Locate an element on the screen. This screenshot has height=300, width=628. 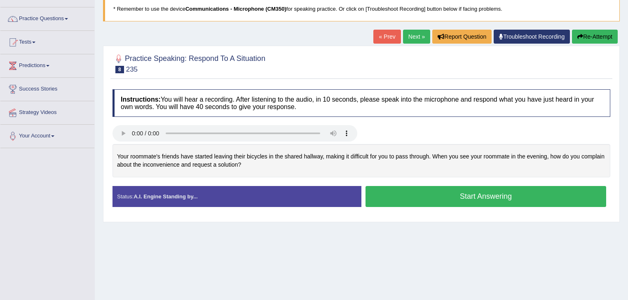
strong: A.I. Engine Standing by... is located at coordinates (165, 197).